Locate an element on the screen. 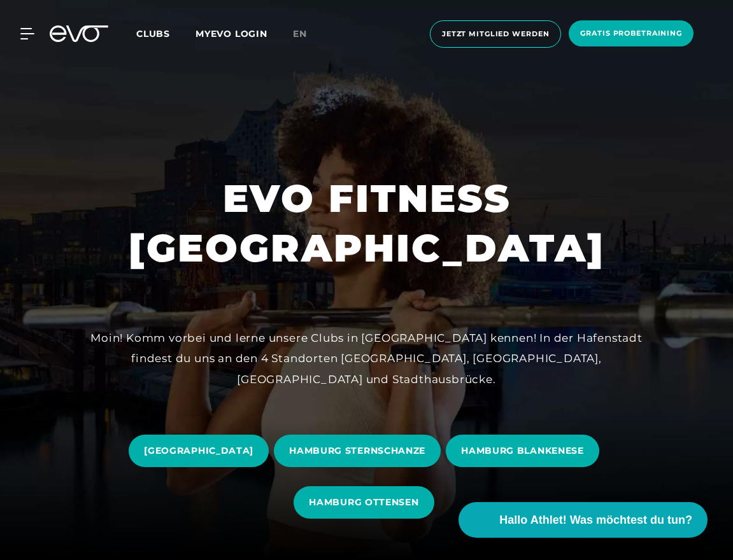 Image resolution: width=733 pixels, height=560 pixels. a: HAMBURG STERNSCHANZE is located at coordinates (360, 451).